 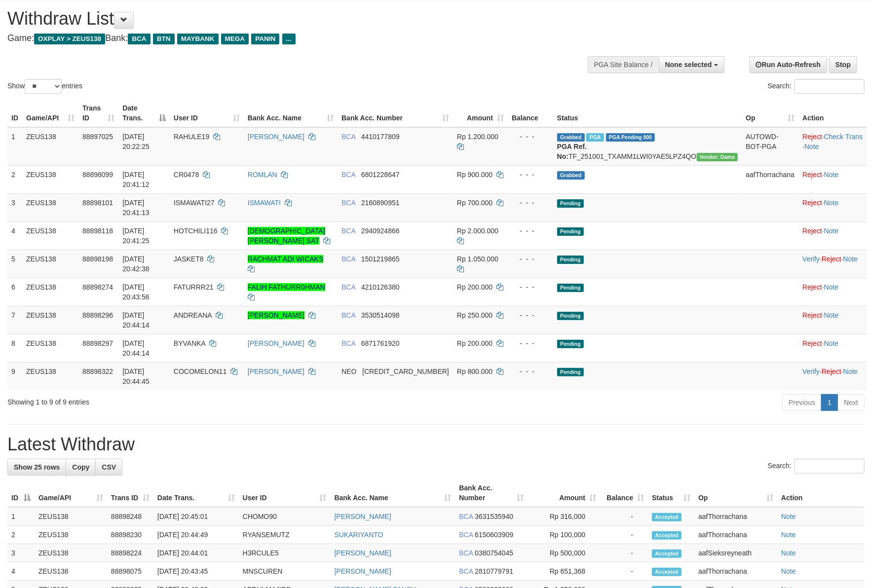 What do you see at coordinates (15, 147) in the screenshot?
I see `td: 1` at bounding box center [15, 147].